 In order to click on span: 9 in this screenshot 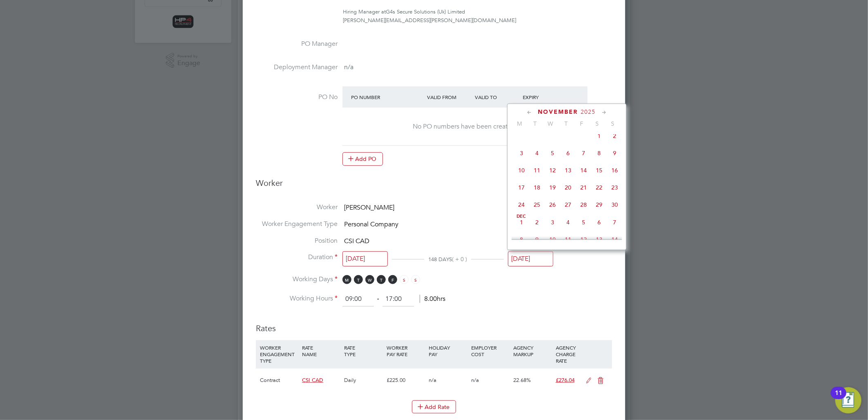, I will do `click(615, 153)`.